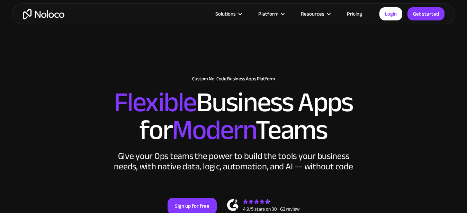 Image resolution: width=467 pixels, height=213 pixels. Describe the element at coordinates (214, 130) in the screenshot. I see `span: Modern` at that location.